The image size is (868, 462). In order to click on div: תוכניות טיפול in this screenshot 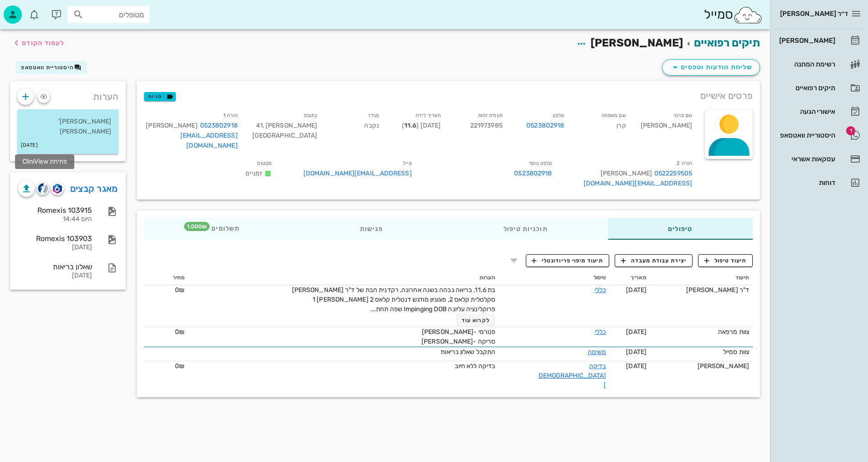, I will do `click(526, 229)`.